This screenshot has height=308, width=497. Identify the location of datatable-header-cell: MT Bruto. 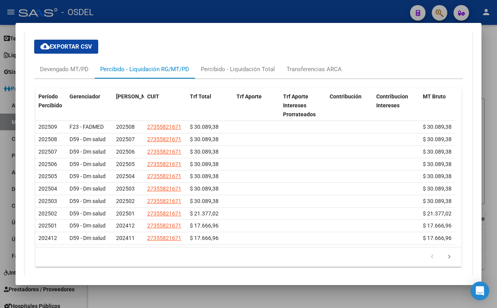
(443, 105).